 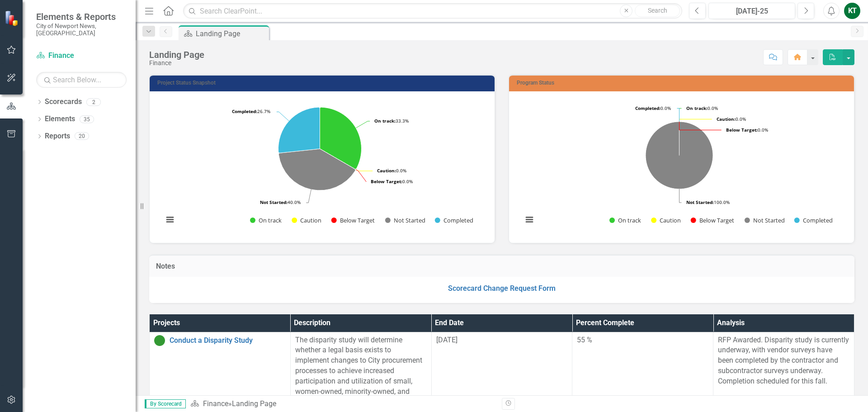 What do you see at coordinates (159, 340) in the screenshot?
I see `img: On Target` at bounding box center [159, 340].